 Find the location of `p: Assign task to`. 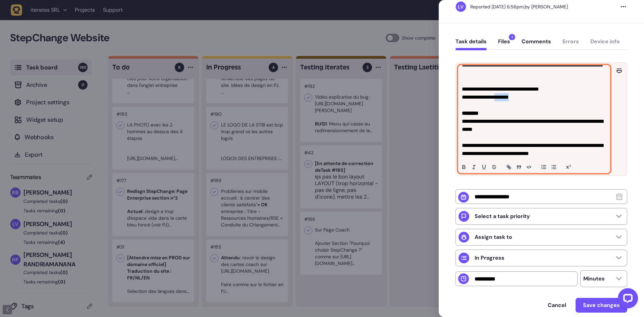

p: Assign task to is located at coordinates (493, 237).